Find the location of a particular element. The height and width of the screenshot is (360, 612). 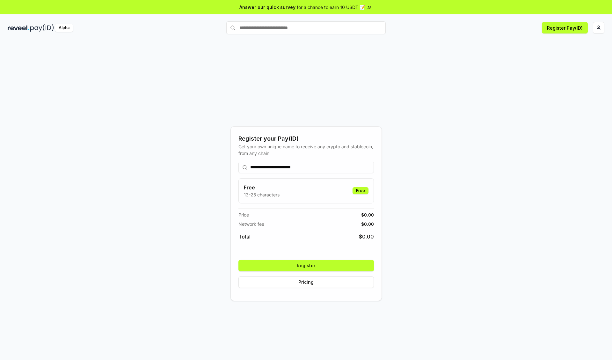

span: Answer our quick survey is located at coordinates (267, 7).